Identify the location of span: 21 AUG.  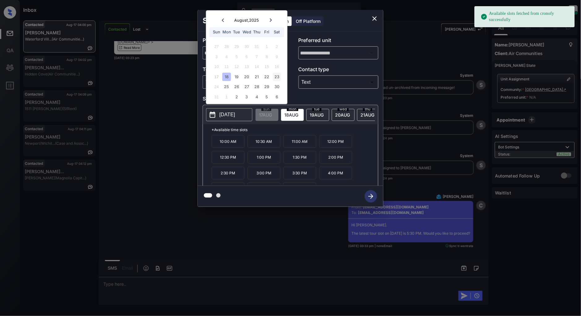
(367, 115).